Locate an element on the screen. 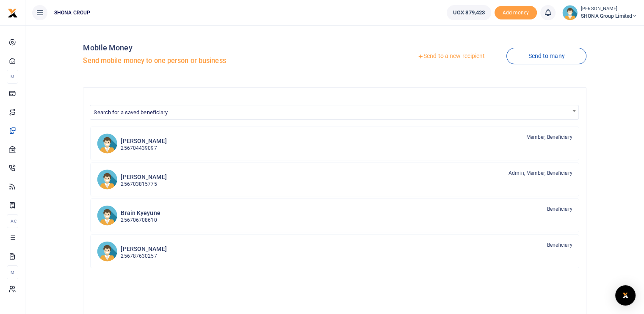  h6: Brain Kyeyune is located at coordinates (140, 213).